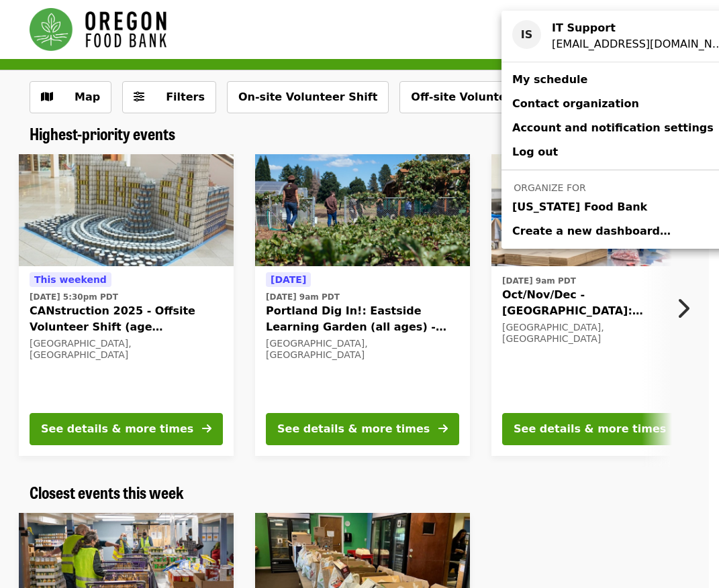 Image resolution: width=719 pixels, height=588 pixels. Describe the element at coordinates (613, 128) in the screenshot. I see `span: Account and notification settings` at that location.